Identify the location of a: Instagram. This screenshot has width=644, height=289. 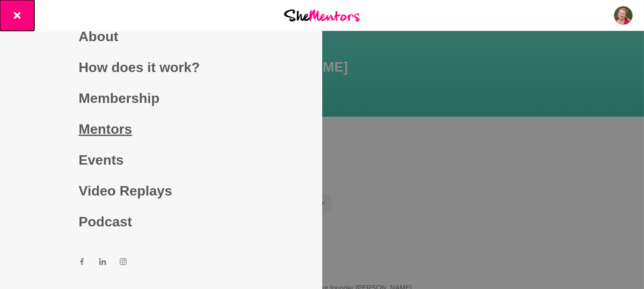
(123, 263).